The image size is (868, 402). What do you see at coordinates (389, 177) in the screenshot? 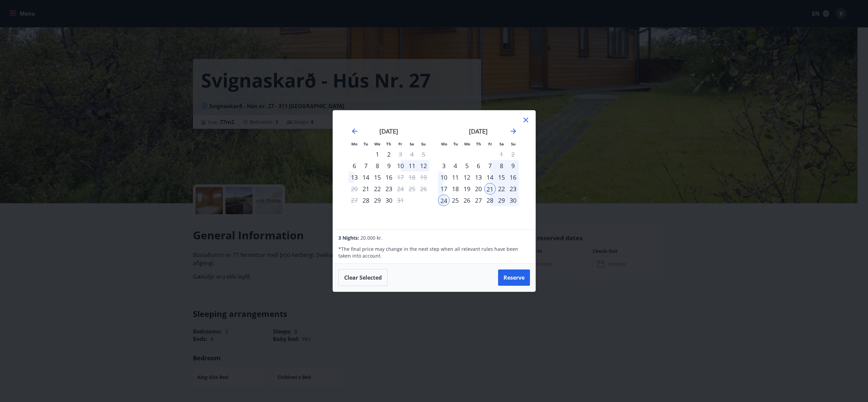
I see `td: Choose Thursday, October 16, 2025 as your check-in date. It’s available.` at bounding box center [389, 177].